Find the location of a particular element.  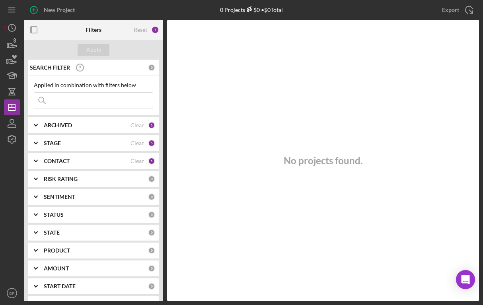

b: RISK RATING is located at coordinates (60, 179).